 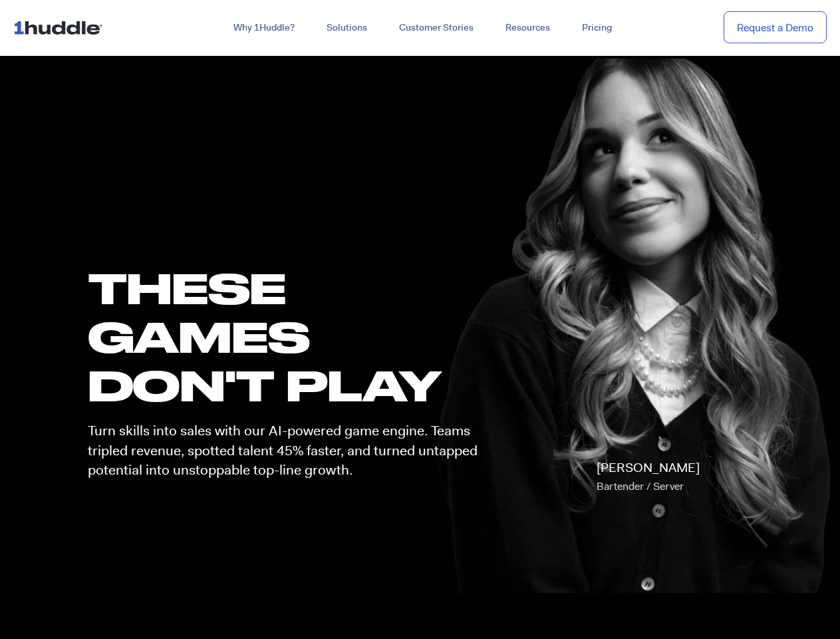 What do you see at coordinates (597, 28) in the screenshot?
I see `a: Pricing` at bounding box center [597, 28].